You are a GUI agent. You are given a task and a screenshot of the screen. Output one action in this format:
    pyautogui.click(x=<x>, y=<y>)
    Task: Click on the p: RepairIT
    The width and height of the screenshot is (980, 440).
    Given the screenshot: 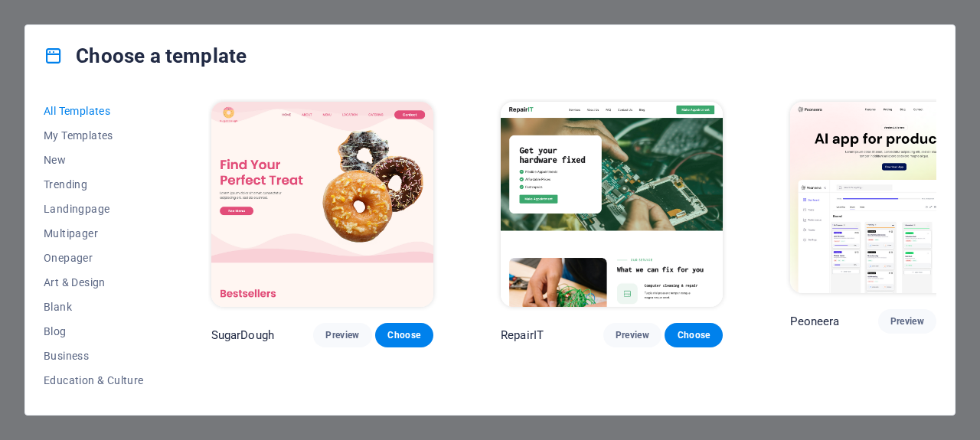 What is the action you would take?
    pyautogui.click(x=522, y=335)
    